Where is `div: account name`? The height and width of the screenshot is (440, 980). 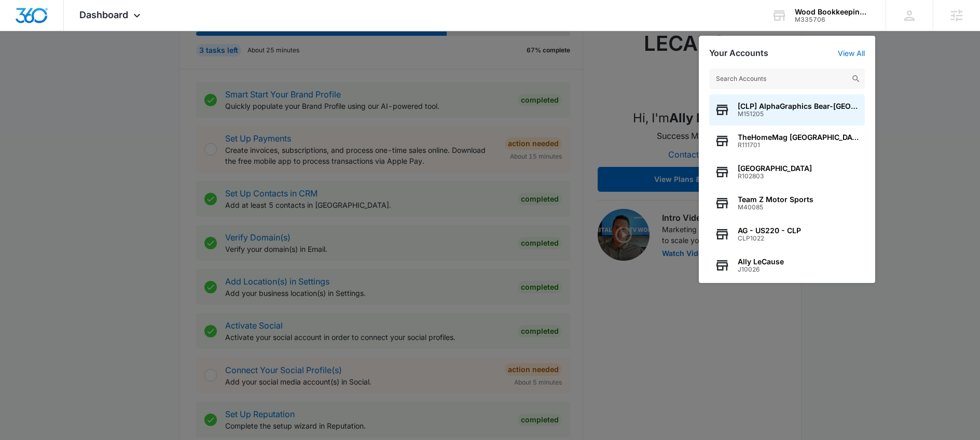
div: account name is located at coordinates (832, 12).